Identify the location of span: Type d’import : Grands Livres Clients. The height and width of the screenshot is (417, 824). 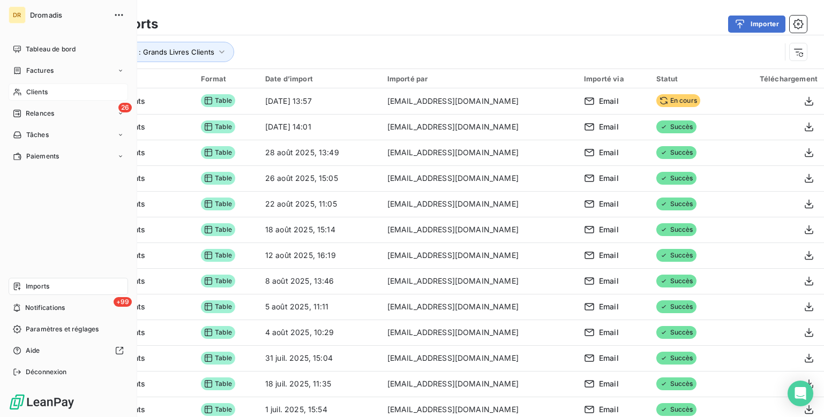
(153, 52).